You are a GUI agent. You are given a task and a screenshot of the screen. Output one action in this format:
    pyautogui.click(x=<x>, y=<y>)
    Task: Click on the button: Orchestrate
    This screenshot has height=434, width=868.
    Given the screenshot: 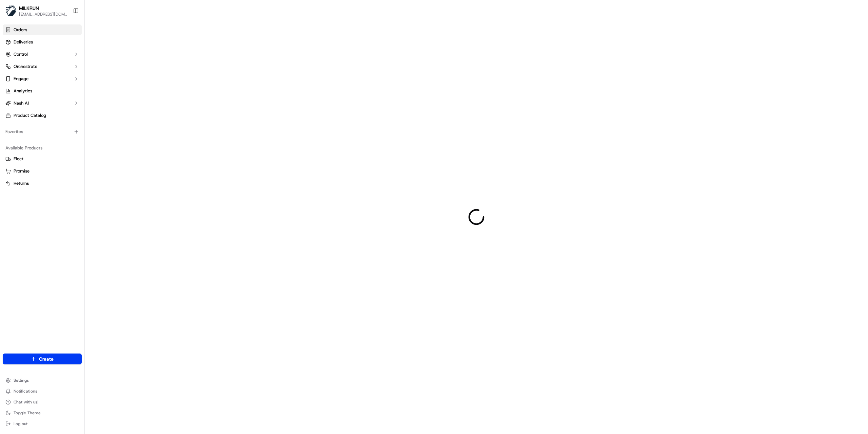 What is the action you would take?
    pyautogui.click(x=42, y=66)
    